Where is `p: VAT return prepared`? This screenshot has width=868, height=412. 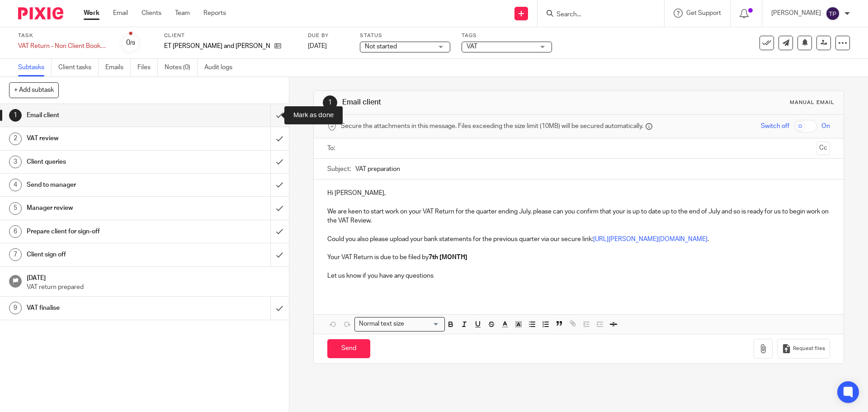 p: VAT return prepared is located at coordinates (153, 287).